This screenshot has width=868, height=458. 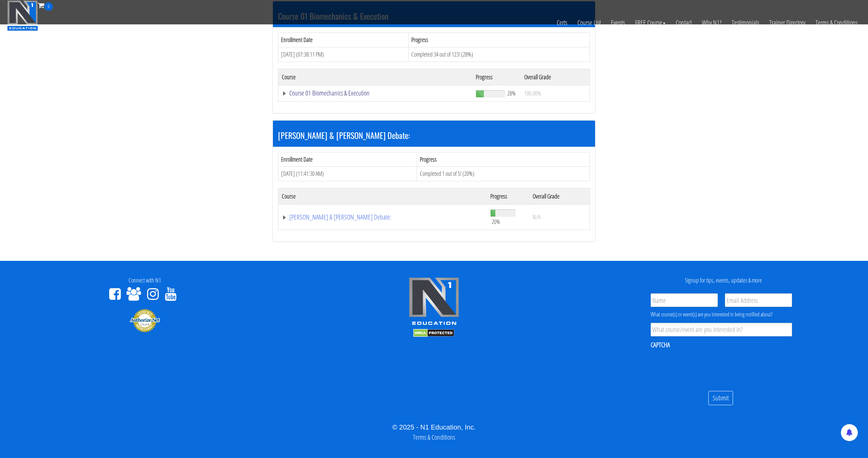 What do you see at coordinates (496, 221) in the screenshot?
I see `span: 20%` at bounding box center [496, 221].